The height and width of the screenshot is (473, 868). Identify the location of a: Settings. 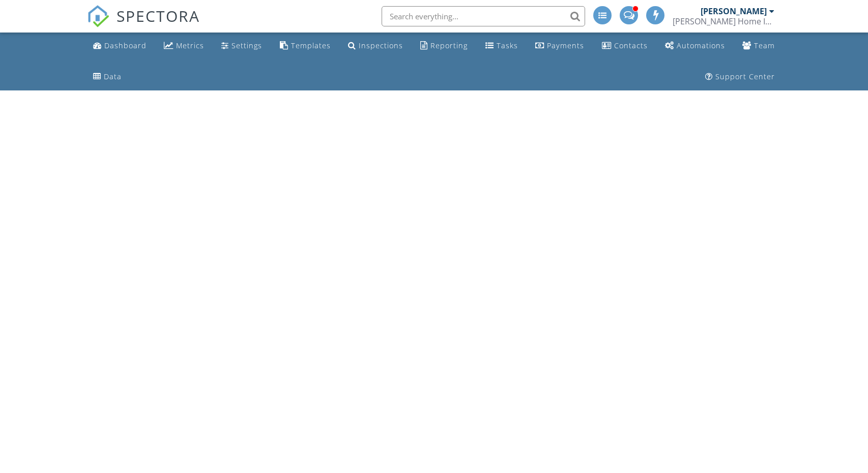
(242, 46).